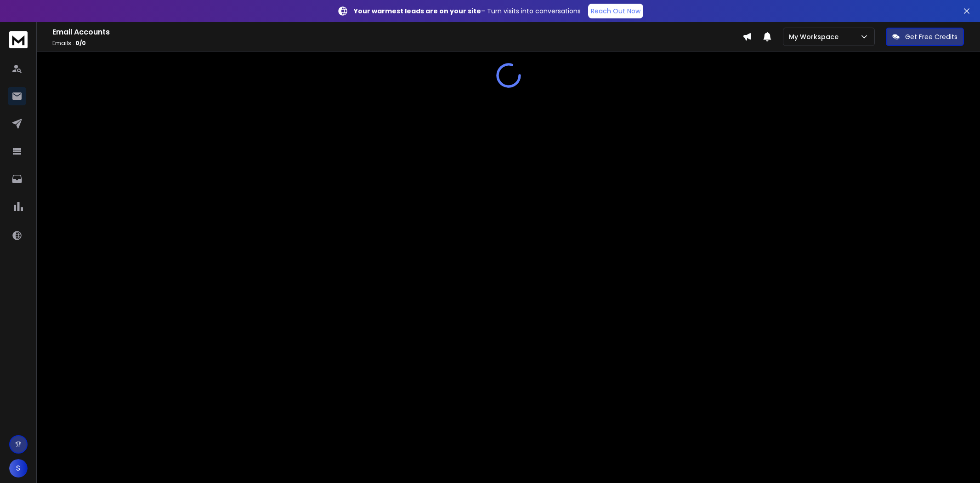 This screenshot has width=980, height=483. I want to click on strong: Your warmest leads are on your site, so click(417, 11).